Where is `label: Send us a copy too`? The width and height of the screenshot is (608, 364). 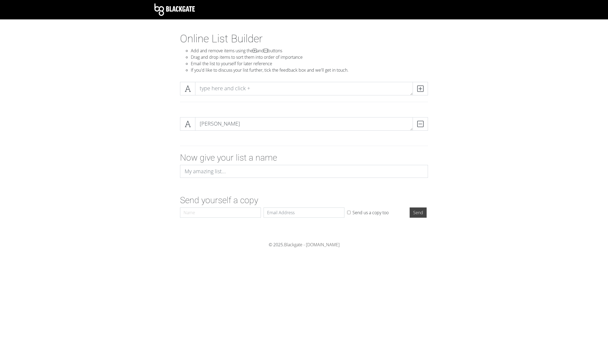
label: Send us a copy too is located at coordinates (371, 213).